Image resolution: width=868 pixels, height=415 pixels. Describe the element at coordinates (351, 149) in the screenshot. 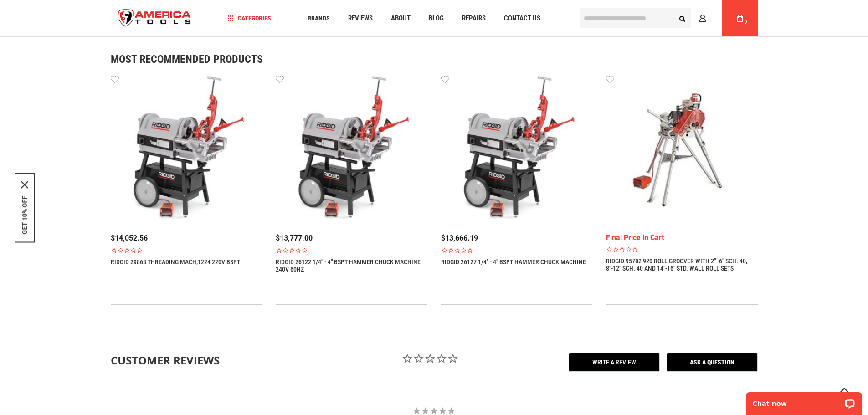

I see `img: RIDGID 26122 1/4" - 4" BSPT HAMMER CHUCK MACHINE 240V 60HZ` at that location.